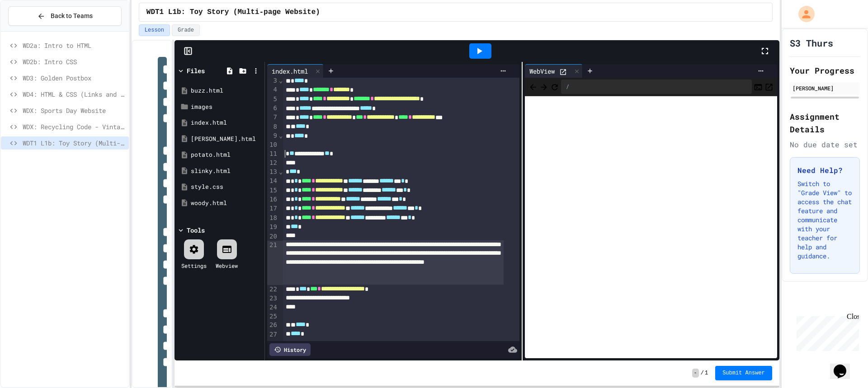  What do you see at coordinates (155, 30) in the screenshot?
I see `button: Lesson` at bounding box center [155, 30].